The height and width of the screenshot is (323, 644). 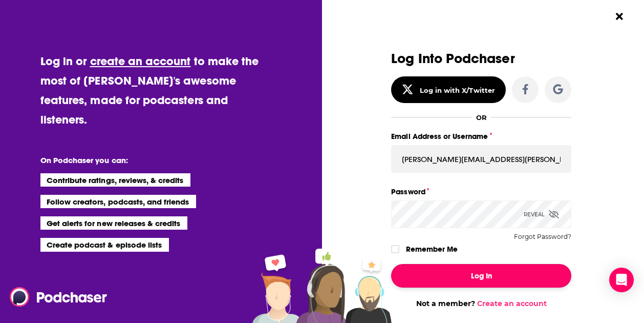 I want to click on input: Email Address or Username, so click(x=481, y=159).